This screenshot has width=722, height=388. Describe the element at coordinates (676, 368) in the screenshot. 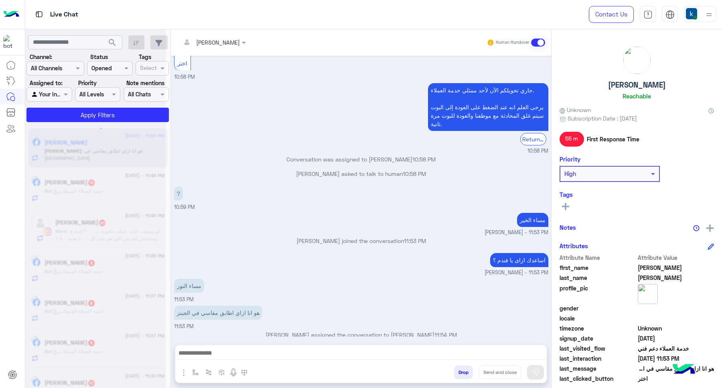

I see `span: هو انا ازاي اطابق مقاسي في الجينز` at that location.